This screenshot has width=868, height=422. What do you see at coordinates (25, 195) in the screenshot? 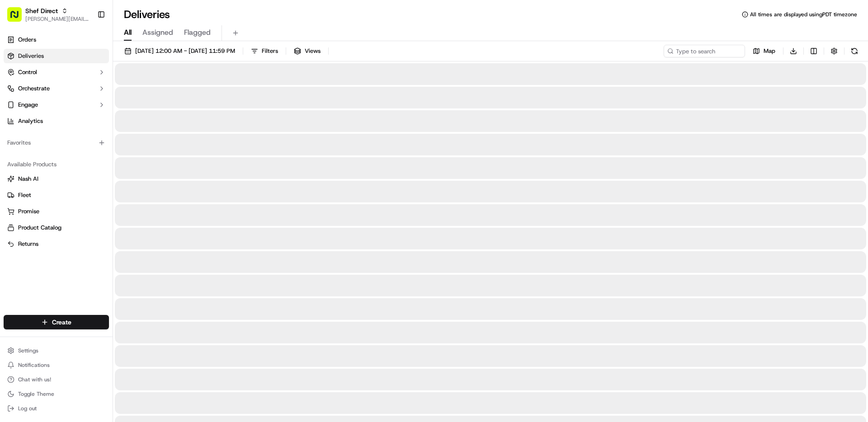
I see `span: Fleet` at bounding box center [25, 195].